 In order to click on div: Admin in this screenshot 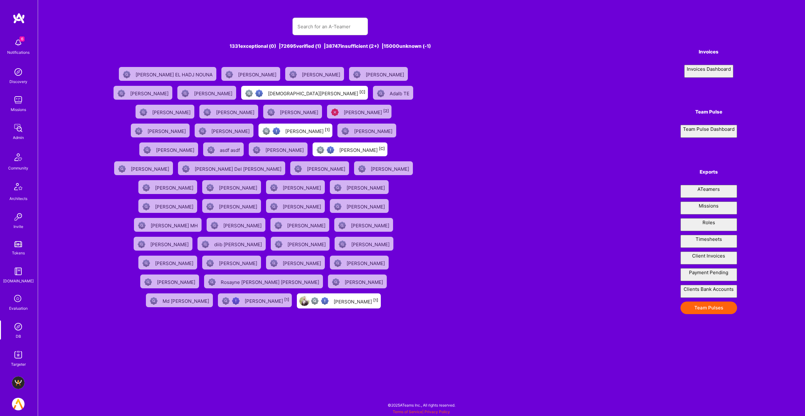, I will do `click(18, 137)`.